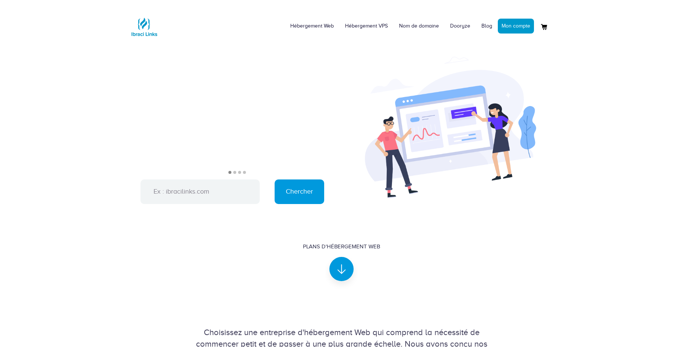  Describe the element at coordinates (460, 26) in the screenshot. I see `a: Dooryze` at that location.